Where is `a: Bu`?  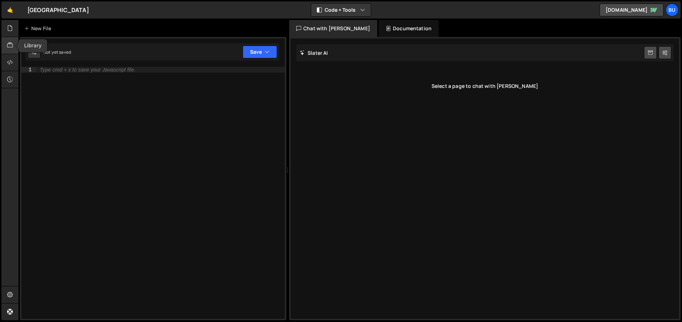
a: Bu is located at coordinates (672, 10).